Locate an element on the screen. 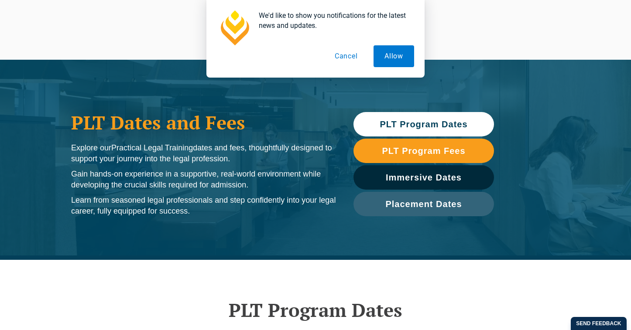 This screenshot has height=330, width=631. button: Allow is located at coordinates (394, 56).